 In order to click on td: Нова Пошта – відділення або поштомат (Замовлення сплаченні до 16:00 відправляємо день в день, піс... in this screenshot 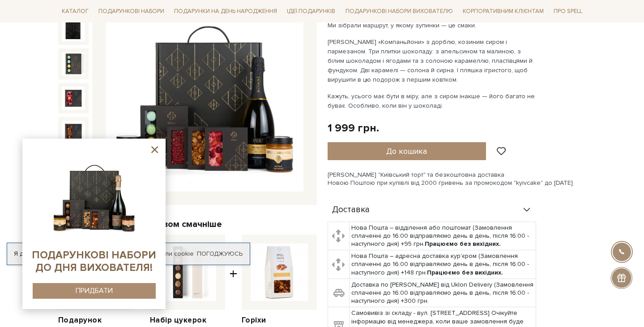, I will do `click(442, 236)`.